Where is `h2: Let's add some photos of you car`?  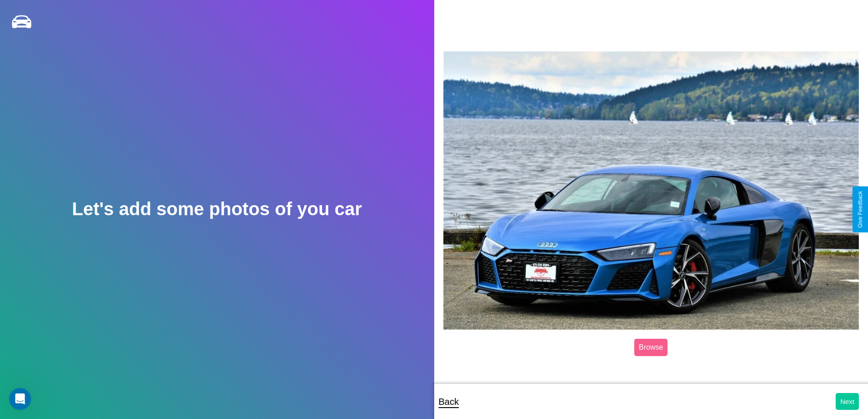 h2: Let's add some photos of you car is located at coordinates (217, 209).